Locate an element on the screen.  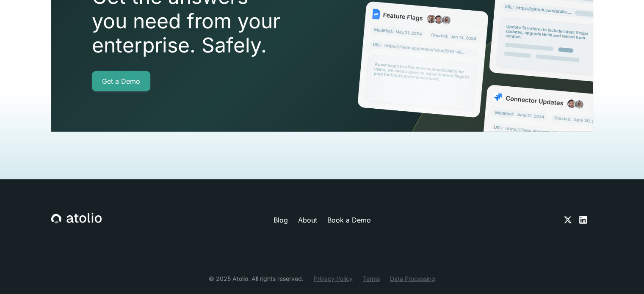
a: Privacy Policy is located at coordinates (333, 278).